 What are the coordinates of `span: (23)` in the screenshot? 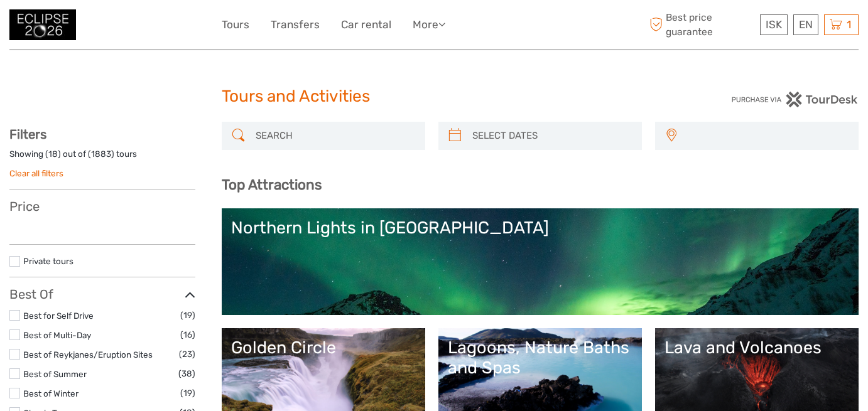 It's located at (187, 354).